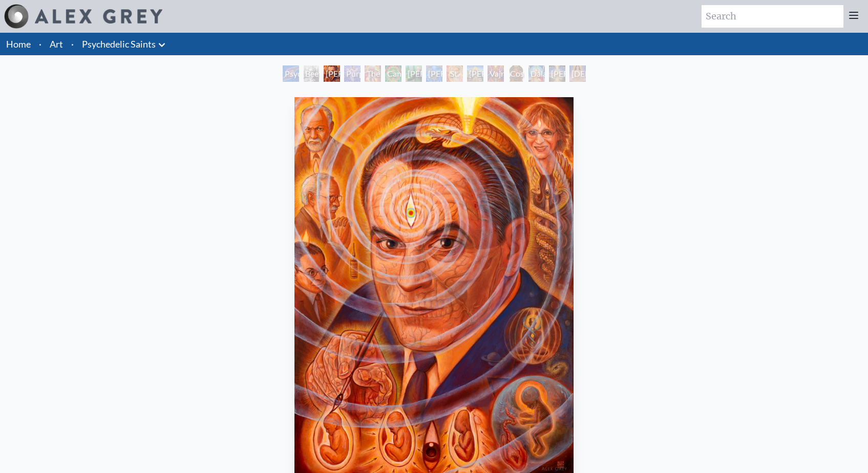 The width and height of the screenshot is (868, 473). I want to click on a: Art, so click(57, 44).